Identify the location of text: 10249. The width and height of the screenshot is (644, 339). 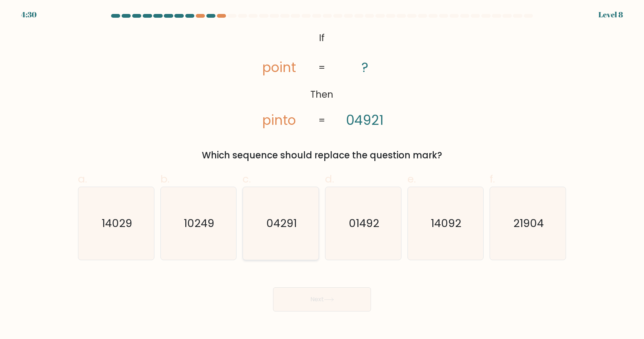
(199, 223).